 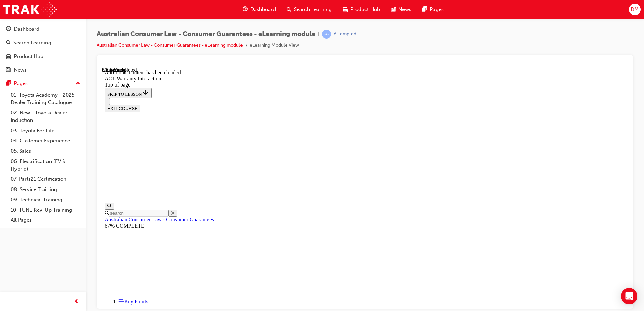 I want to click on div: Search Learning, so click(x=33, y=43).